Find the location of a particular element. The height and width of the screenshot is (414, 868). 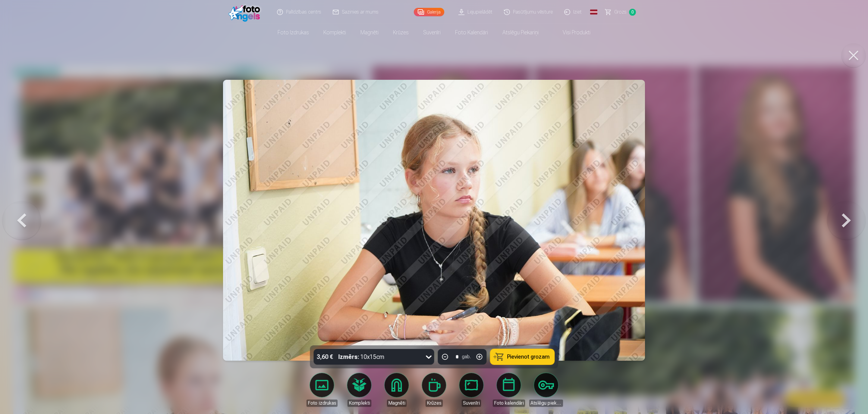

span: Grozs is located at coordinates (620, 12).